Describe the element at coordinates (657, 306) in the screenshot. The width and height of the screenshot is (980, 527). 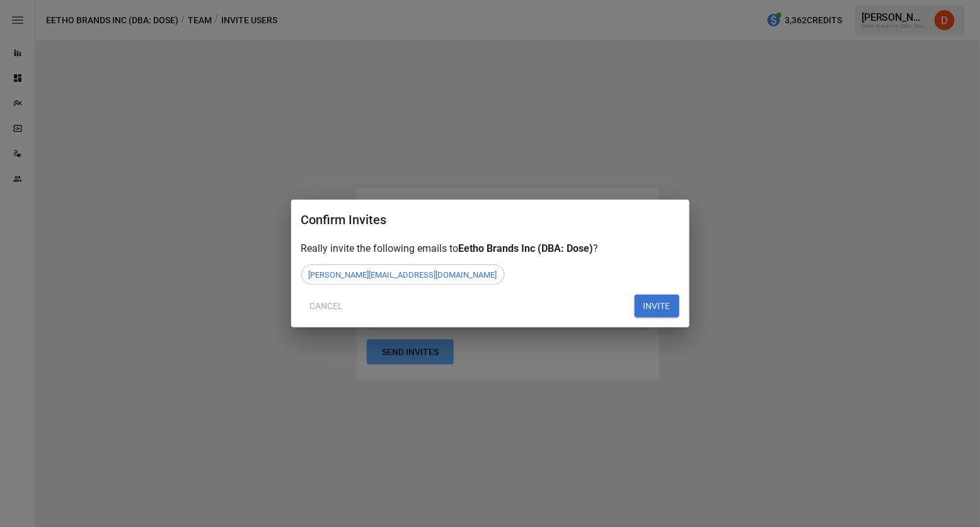
I see `button: INVITE` at that location.